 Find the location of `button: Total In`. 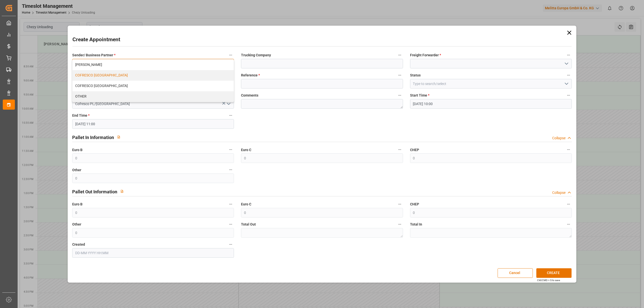

button: Total In is located at coordinates (569, 225).